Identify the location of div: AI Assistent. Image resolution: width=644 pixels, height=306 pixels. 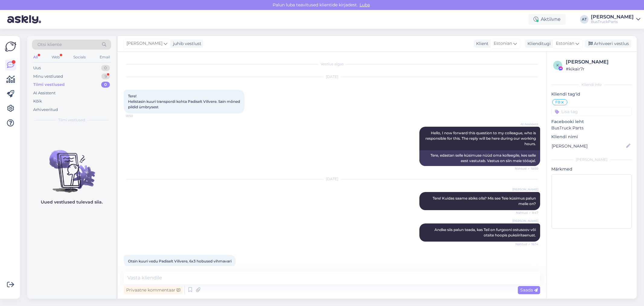
(45, 93).